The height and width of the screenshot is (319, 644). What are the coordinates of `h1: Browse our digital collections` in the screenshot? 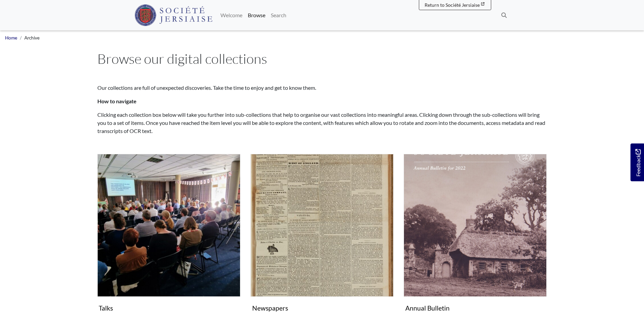 It's located at (322, 58).